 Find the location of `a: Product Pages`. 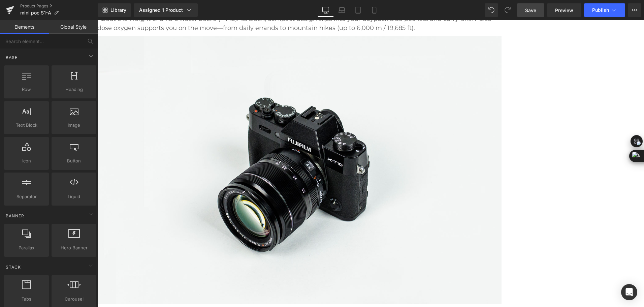

a: Product Pages is located at coordinates (59, 6).